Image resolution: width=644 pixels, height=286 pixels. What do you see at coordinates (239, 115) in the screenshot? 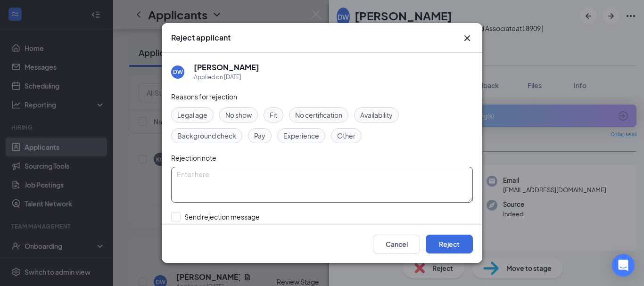
I see `span: No show` at bounding box center [239, 115].